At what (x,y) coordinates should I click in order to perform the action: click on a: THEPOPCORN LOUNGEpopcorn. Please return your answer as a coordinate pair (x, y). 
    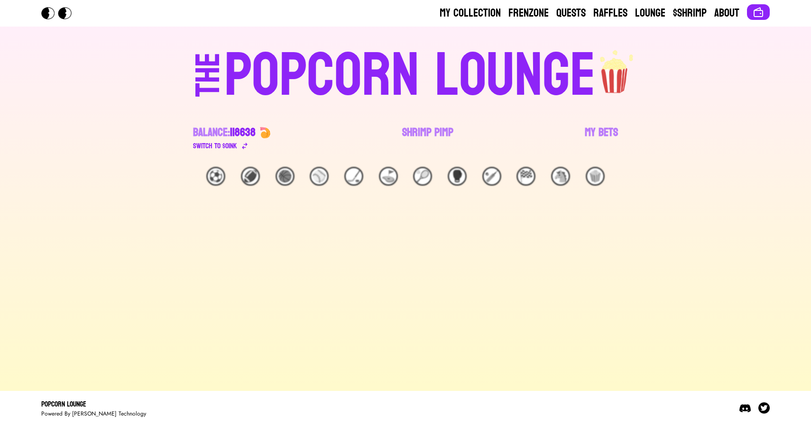
    Looking at the image, I should click on (405, 74).